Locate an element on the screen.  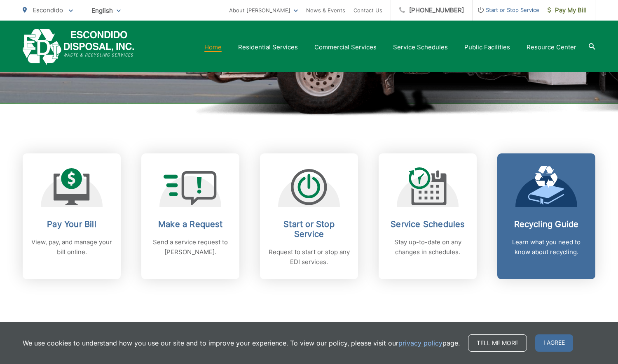
a: Residential Services is located at coordinates (268, 47).